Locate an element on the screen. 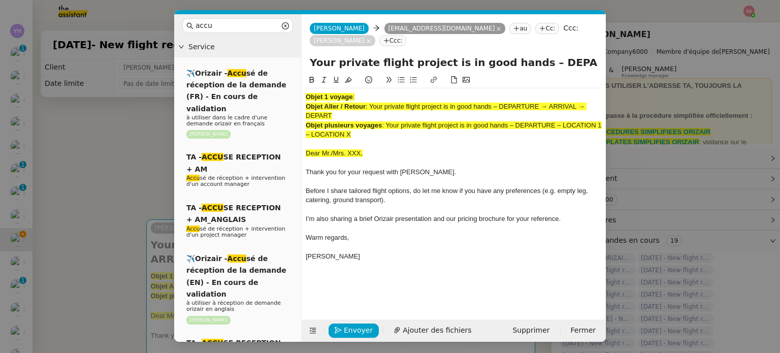 The height and width of the screenshot is (353, 780). span: ✈️Orizair - sé de réception de la demande (FR) - En cours de validation is located at coordinates (236, 91).